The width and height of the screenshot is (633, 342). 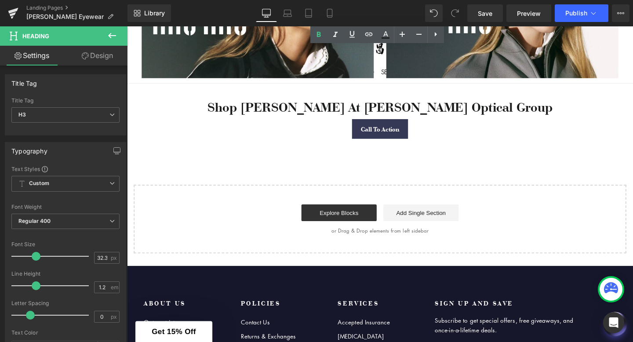 I want to click on p: About Us, so click(x=62, y=291).